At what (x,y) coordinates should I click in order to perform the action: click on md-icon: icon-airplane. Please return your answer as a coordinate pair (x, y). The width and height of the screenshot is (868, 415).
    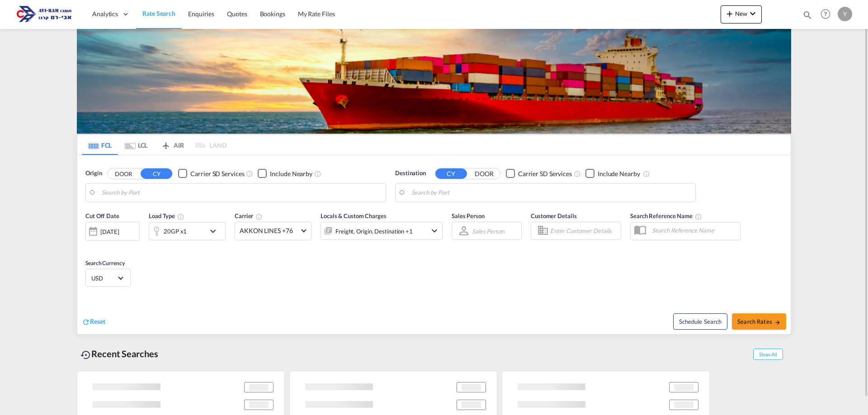
    Looking at the image, I should click on (166, 143).